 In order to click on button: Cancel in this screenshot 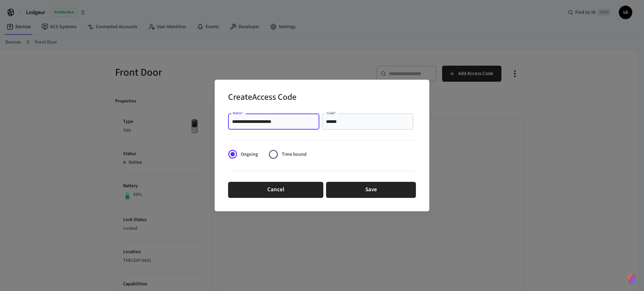, I will do `click(276, 190)`.